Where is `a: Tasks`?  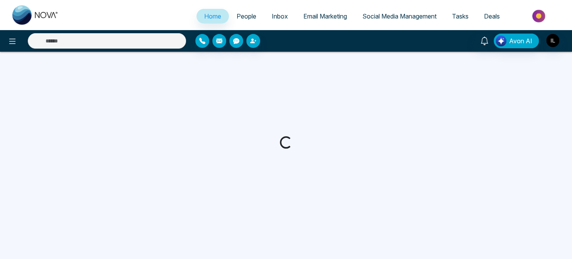 a: Tasks is located at coordinates (460, 16).